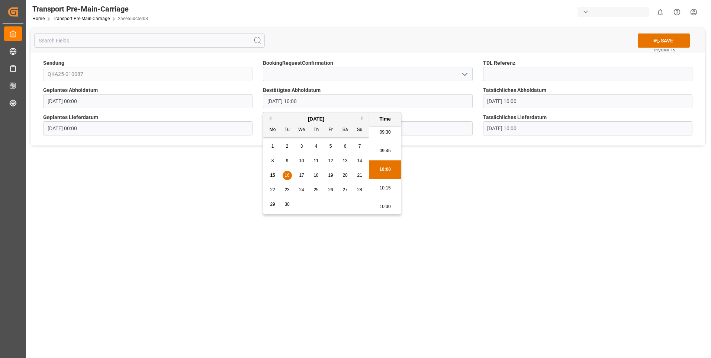  I want to click on button: Previous Month, so click(269, 118).